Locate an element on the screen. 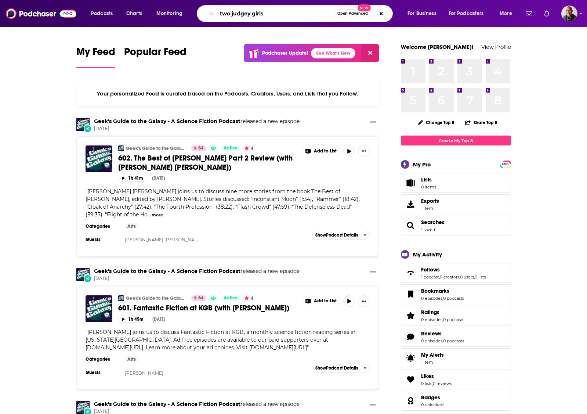  img: Podchaser - Follow, Share and Rate Podcasts is located at coordinates (41, 14).